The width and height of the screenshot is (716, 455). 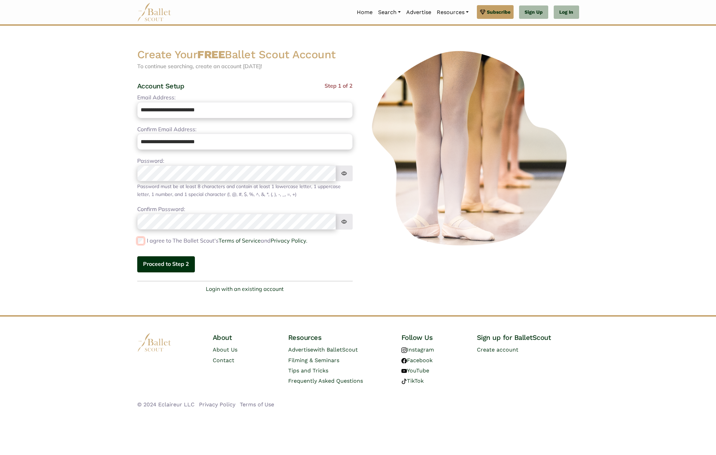 I want to click on label: Confirm Password:, so click(x=161, y=210).